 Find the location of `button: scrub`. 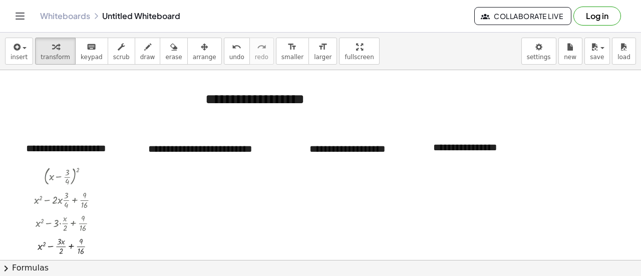

button: scrub is located at coordinates (121, 51).